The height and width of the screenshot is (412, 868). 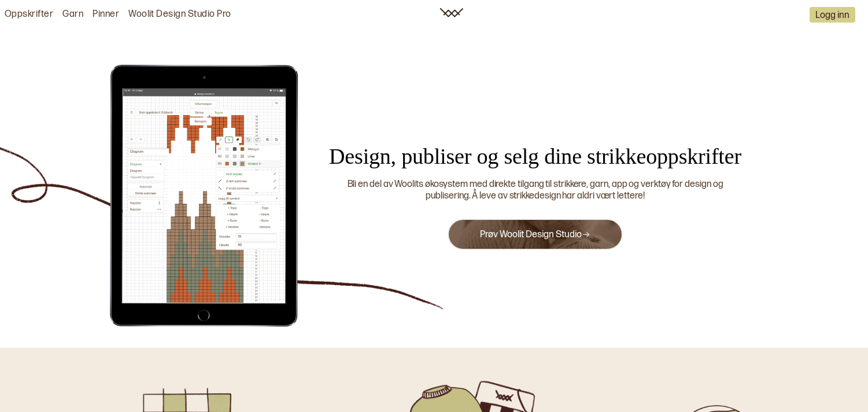 I want to click on a: Woolit Design Studio Pro, so click(x=180, y=14).